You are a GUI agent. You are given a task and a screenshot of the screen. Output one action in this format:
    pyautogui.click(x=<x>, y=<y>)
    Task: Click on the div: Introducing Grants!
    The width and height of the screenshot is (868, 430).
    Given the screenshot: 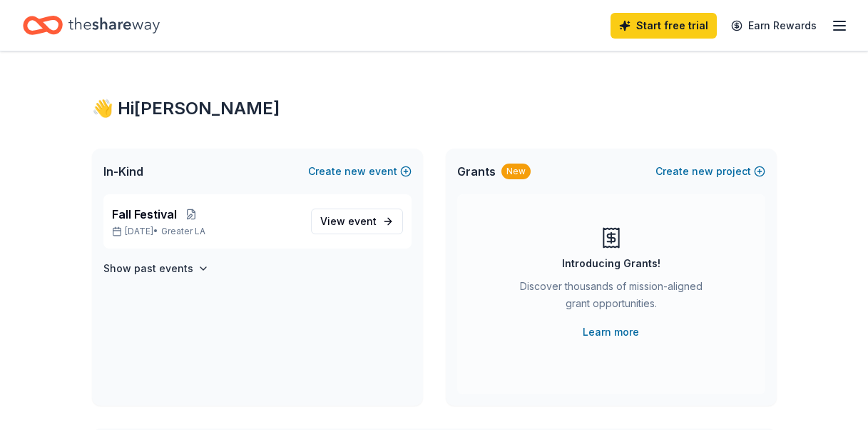 What is the action you would take?
    pyautogui.click(x=611, y=264)
    